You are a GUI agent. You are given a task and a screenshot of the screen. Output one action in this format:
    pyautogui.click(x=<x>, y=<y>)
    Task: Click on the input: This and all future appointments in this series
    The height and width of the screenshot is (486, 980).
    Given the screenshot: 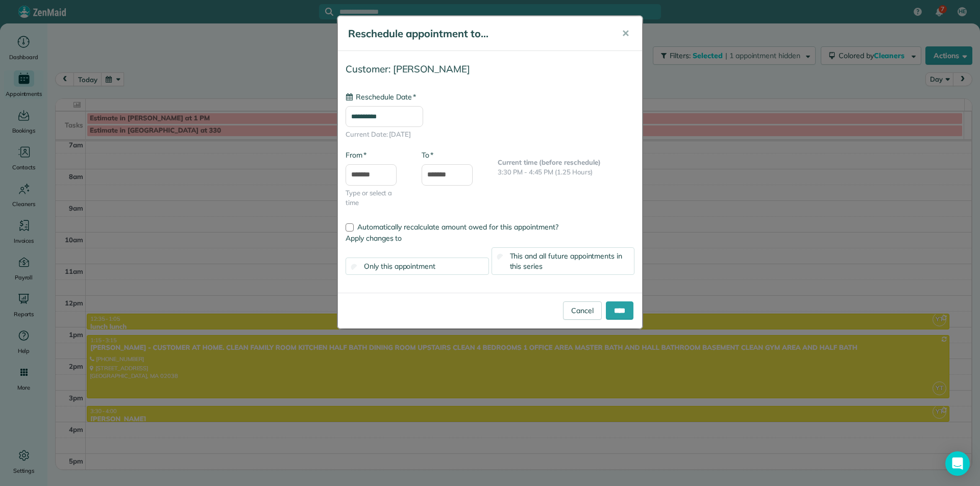 What is the action you would take?
    pyautogui.click(x=499, y=256)
    